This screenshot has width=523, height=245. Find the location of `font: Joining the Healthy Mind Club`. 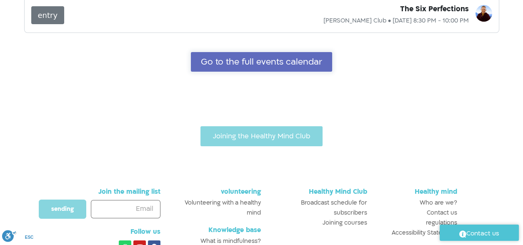

font: Joining the Healthy Mind Club is located at coordinates (261, 136).